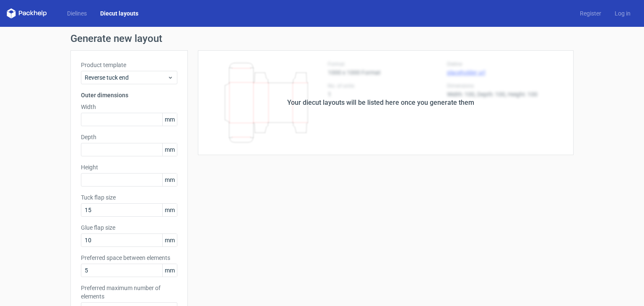 The height and width of the screenshot is (306, 644). Describe the element at coordinates (77, 13) in the screenshot. I see `a: Dielines` at that location.